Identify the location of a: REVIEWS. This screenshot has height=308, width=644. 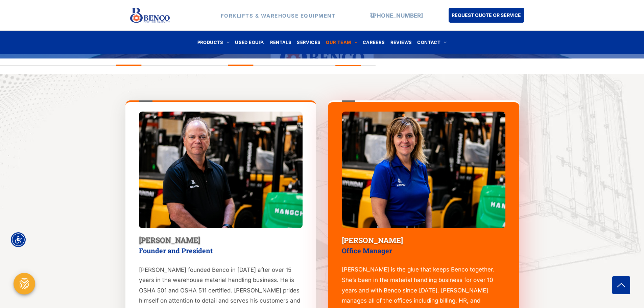
(401, 42).